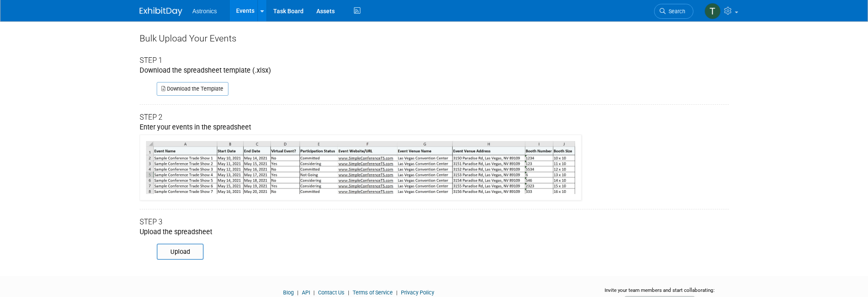 The height and width of the screenshot is (297, 868). What do you see at coordinates (161, 12) in the screenshot?
I see `img: ExhibitDay` at bounding box center [161, 12].